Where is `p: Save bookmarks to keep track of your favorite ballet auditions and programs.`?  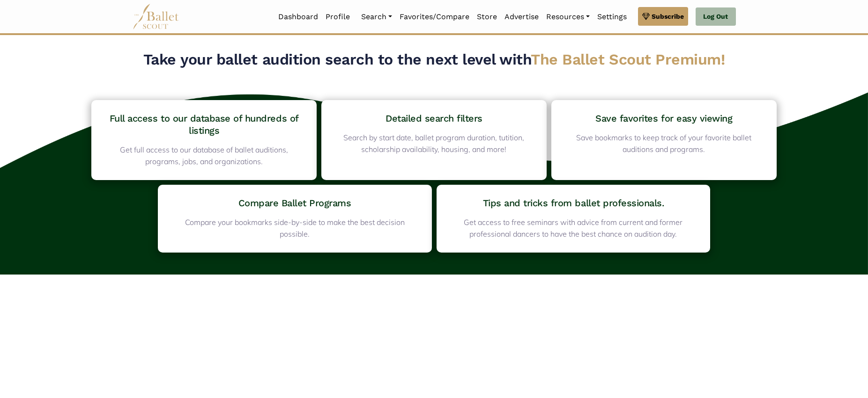
p: Save bookmarks to keep track of your favorite ballet auditions and programs. is located at coordinates (664, 144).